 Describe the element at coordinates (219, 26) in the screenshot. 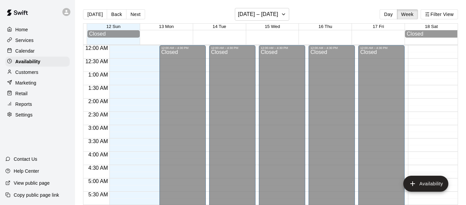

I see `button: 14 Tue` at that location.